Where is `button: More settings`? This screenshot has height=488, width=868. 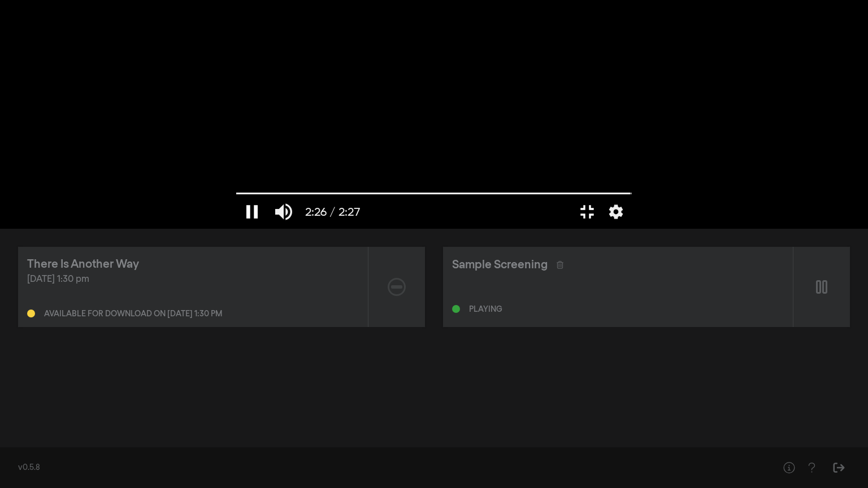 button: More settings is located at coordinates (616, 212).